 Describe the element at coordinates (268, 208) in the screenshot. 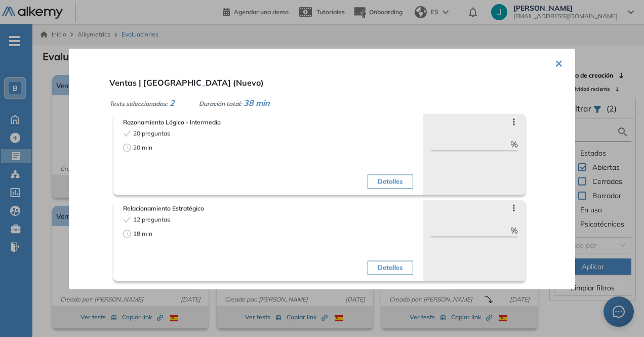

I see `span: Relacionamiento Estratégico` at that location.